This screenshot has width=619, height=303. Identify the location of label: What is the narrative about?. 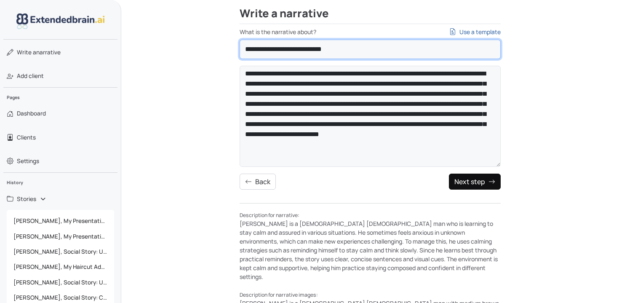
(370, 32).